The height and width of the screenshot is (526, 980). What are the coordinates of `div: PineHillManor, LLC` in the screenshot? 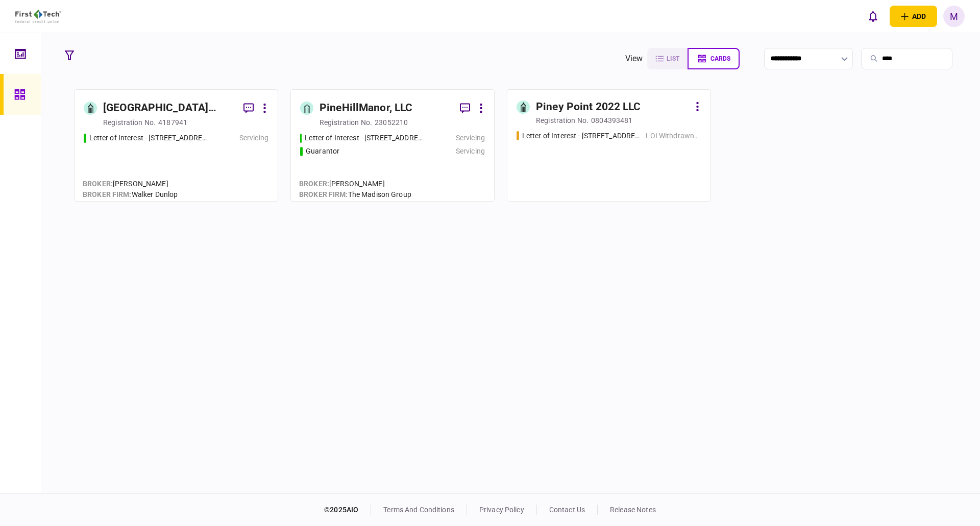 It's located at (366, 108).